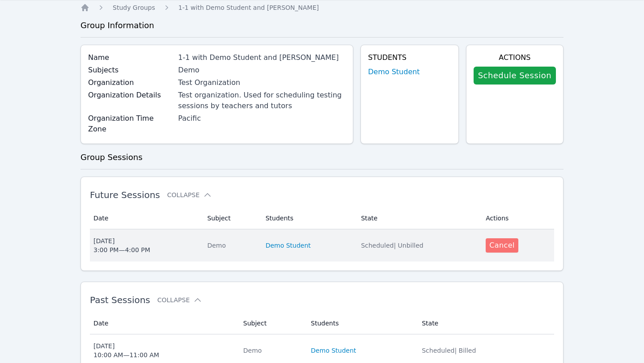 Image resolution: width=644 pixels, height=363 pixels. I want to click on span: Future Sessions, so click(125, 195).